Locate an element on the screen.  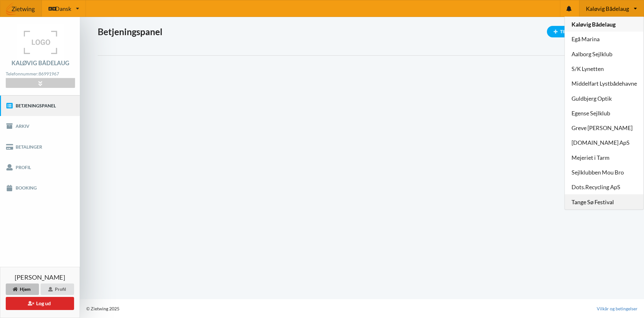
strong: 86991967 is located at coordinates (49, 74).